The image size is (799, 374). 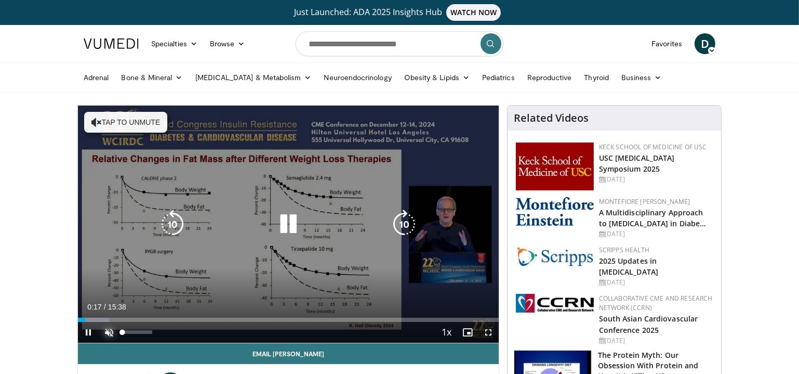 What do you see at coordinates (667, 44) in the screenshot?
I see `a: Favorites` at bounding box center [667, 44].